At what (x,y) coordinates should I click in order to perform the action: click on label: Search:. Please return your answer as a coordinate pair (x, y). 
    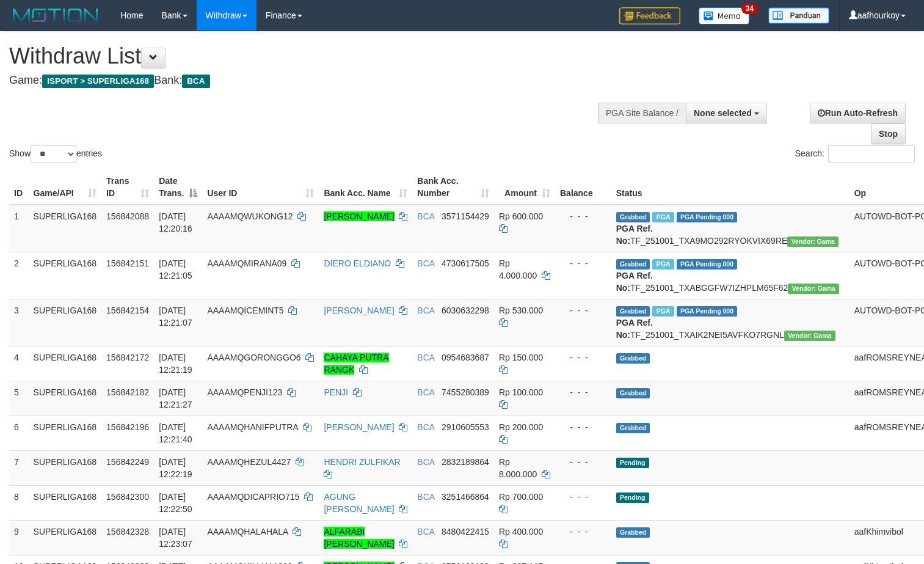
    Looking at the image, I should click on (855, 154).